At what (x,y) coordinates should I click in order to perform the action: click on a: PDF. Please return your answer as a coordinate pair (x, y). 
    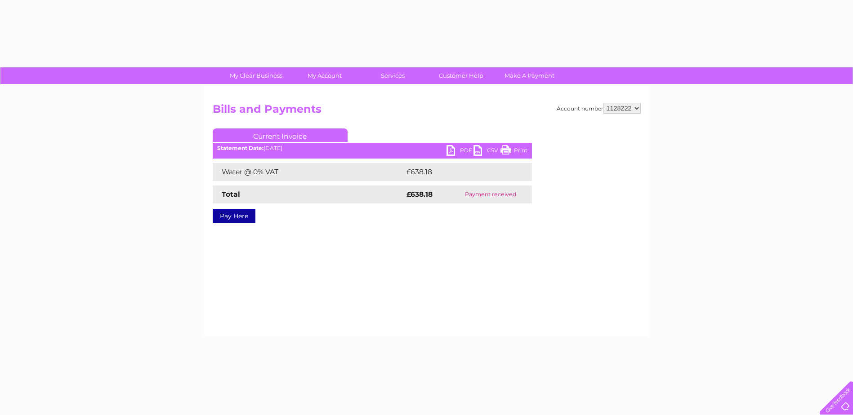
    Looking at the image, I should click on (460, 151).